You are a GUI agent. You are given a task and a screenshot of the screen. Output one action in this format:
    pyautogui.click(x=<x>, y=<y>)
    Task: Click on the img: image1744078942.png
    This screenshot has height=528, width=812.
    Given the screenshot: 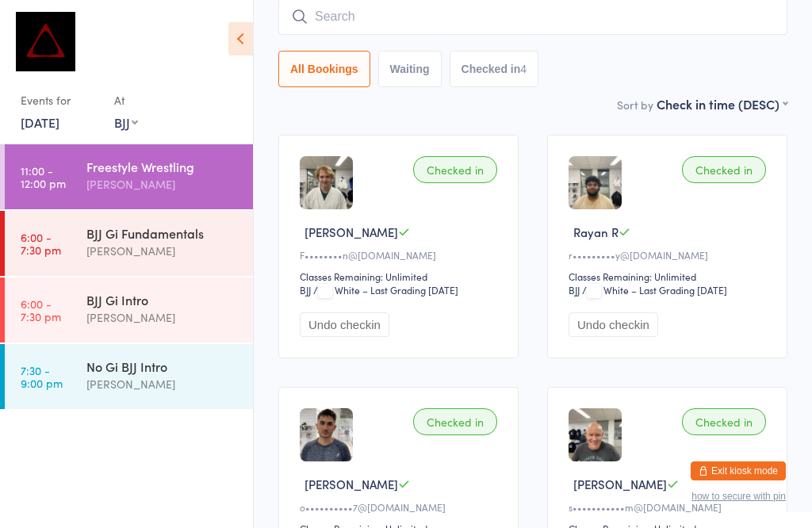 What is the action you would take?
    pyautogui.click(x=326, y=435)
    